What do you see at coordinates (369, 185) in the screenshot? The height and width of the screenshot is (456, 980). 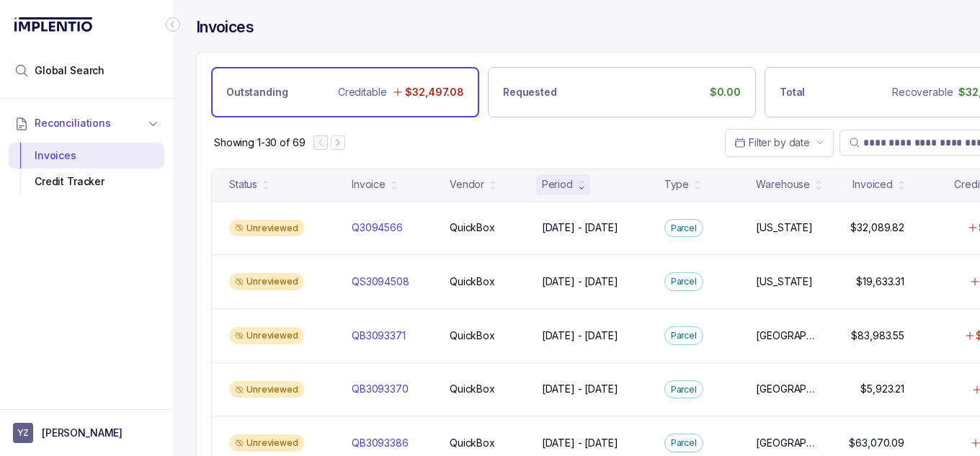 I see `div: Invoice` at bounding box center [369, 185].